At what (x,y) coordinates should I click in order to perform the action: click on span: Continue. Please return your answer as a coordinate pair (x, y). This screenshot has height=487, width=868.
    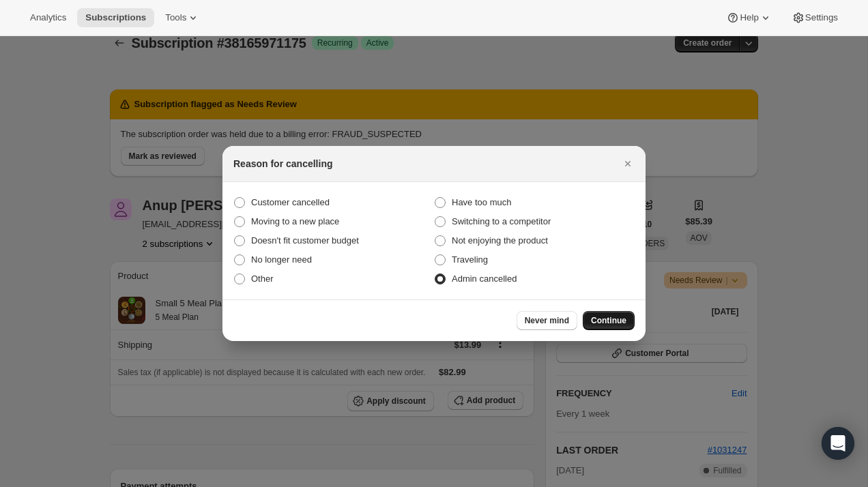
    Looking at the image, I should click on (609, 320).